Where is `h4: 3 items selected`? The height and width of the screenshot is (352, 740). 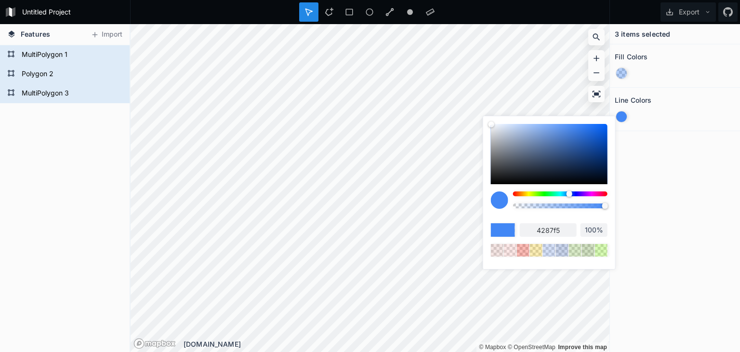
h4: 3 items selected is located at coordinates (642, 34).